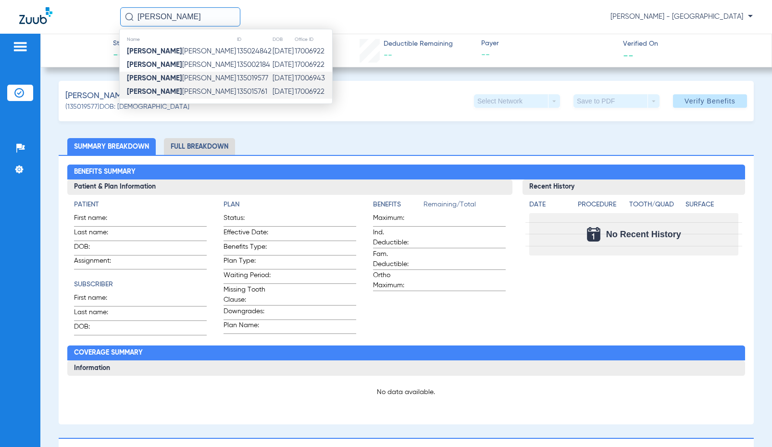 Image resolution: width=772 pixels, height=447 pixels. I want to click on h2: Coverage Summary, so click(406, 353).